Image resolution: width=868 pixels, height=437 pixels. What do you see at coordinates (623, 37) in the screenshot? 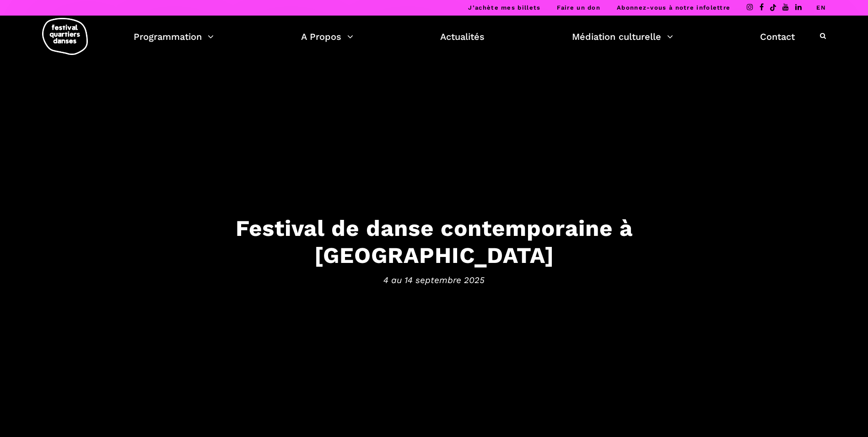
I see `a: Médiation culturelle` at bounding box center [623, 37].